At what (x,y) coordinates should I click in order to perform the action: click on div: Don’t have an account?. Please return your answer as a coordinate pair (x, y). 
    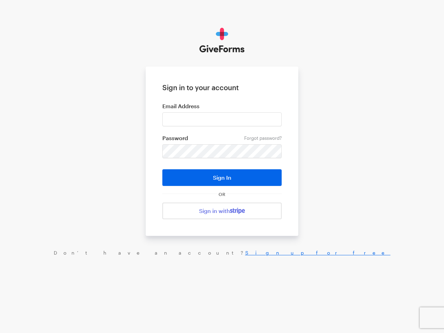
    Looking at the image, I should click on (222, 253).